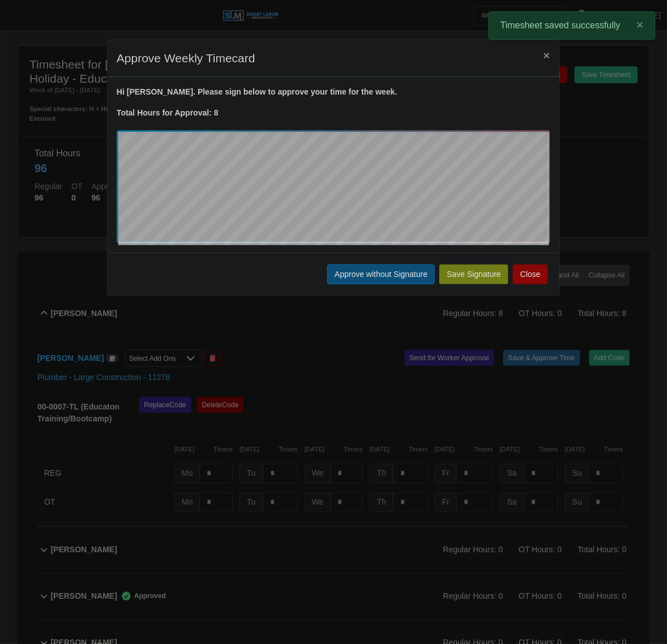  I want to click on strong: Total Hours for Approval: 8, so click(167, 112).